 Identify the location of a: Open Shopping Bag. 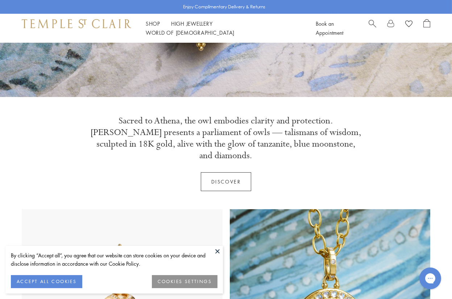
(427, 28).